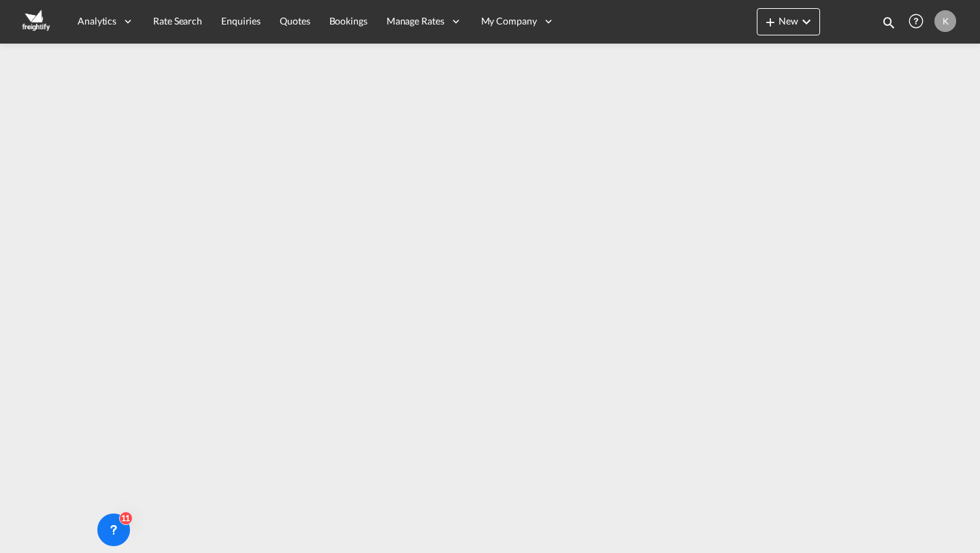 The image size is (980, 553). I want to click on span: New, so click(788, 20).